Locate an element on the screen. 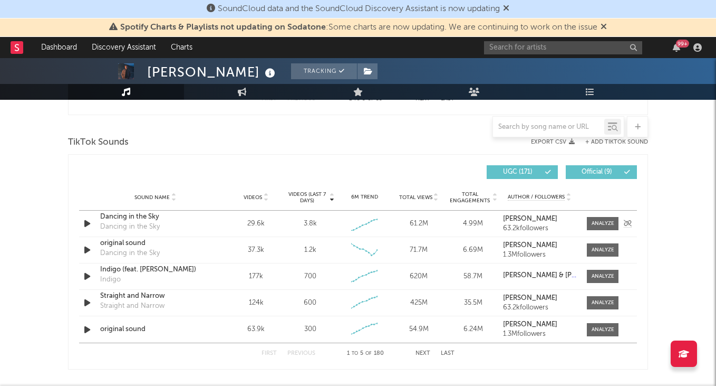 The width and height of the screenshot is (716, 386). span: Total Views is located at coordinates (416, 197).